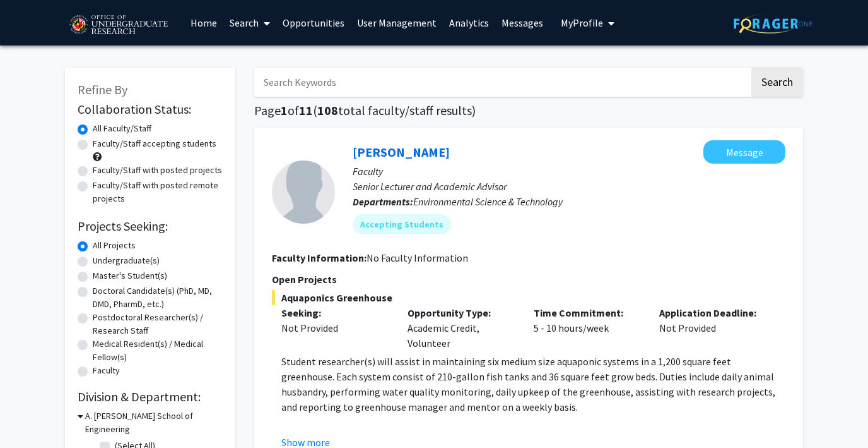  I want to click on p: Student researcher(s) will assist in maintaining six medium size aquaponic systems in a 1,200 squ..., so click(533, 384).